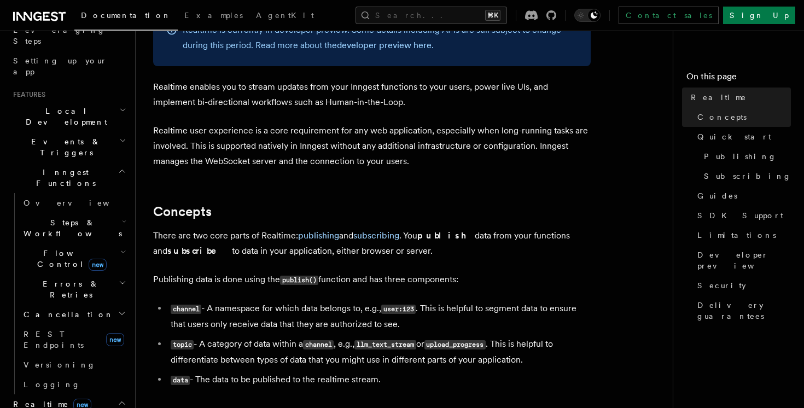  Describe the element at coordinates (379, 352) in the screenshot. I see `li: - A category of data within a , e.g., or . This is helpful to differentiate between types of data...` at that location.